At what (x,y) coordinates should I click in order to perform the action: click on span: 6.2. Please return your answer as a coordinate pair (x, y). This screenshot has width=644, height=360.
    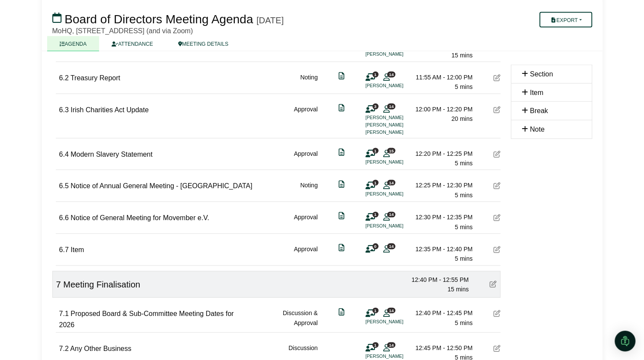
    Looking at the image, I should click on (64, 78).